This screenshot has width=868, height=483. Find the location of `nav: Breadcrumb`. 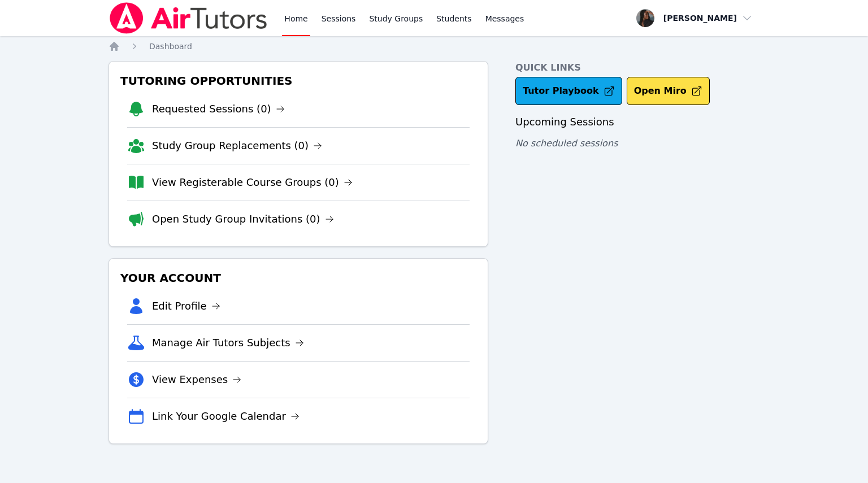

nav: Breadcrumb is located at coordinates (434, 46).